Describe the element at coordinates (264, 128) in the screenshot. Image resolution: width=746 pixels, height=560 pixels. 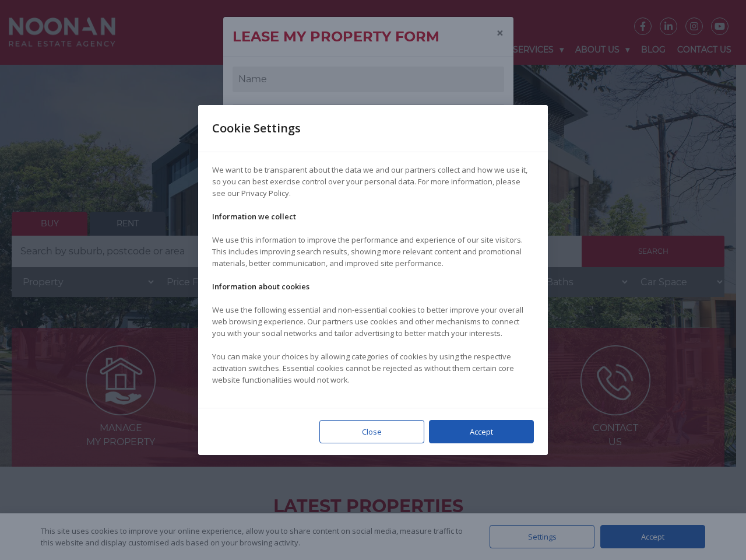
I see `div: Cookie Settings` at that location.